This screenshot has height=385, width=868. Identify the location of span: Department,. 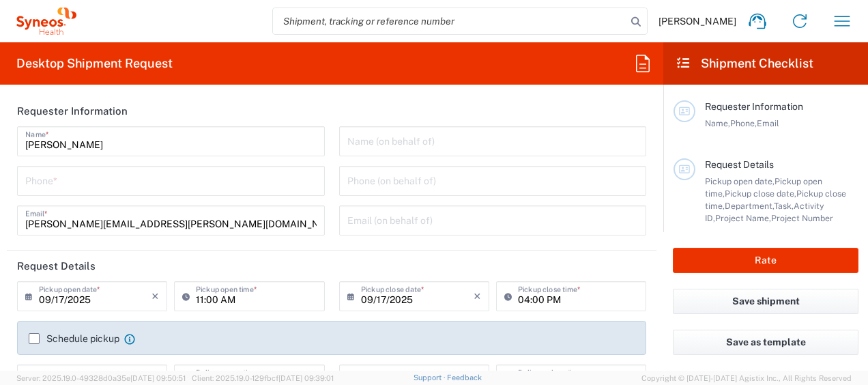
(749, 206).